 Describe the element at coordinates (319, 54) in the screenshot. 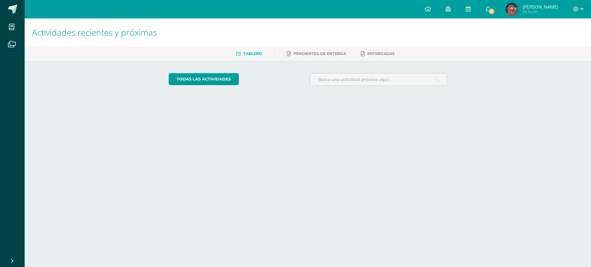

I see `span: Pendientes de entrega` at that location.